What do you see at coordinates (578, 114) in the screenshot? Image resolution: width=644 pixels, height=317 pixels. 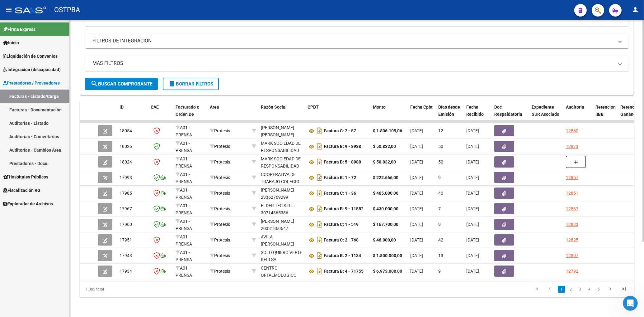 I see `datatable-header-cell: Auditoria` at bounding box center [578, 114].